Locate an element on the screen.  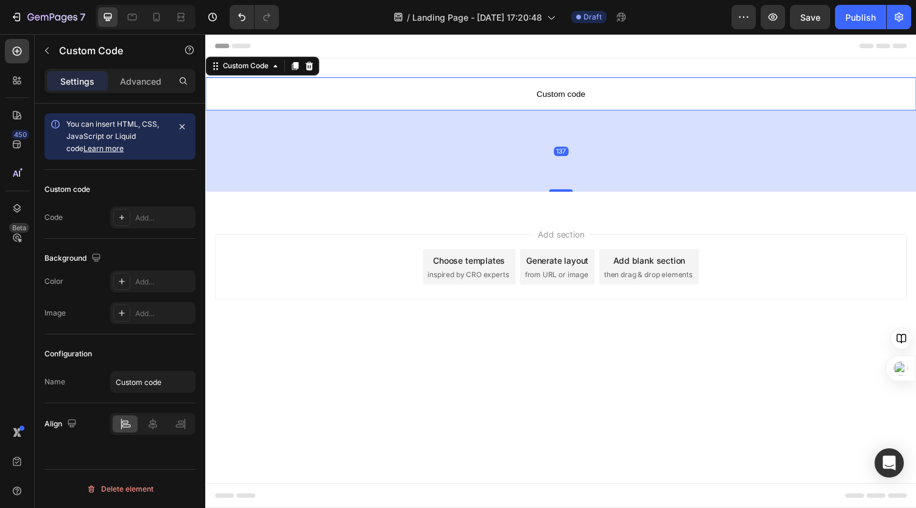
div: Add blank section is located at coordinates (456, 233).